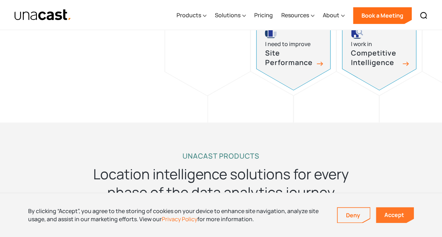 This screenshot has width=442, height=237. I want to click on div: I work in, so click(361, 44).